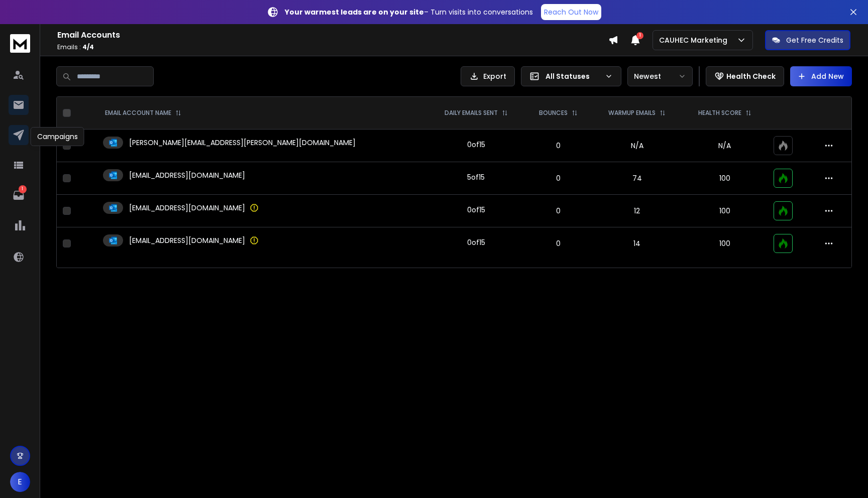  I want to click on button: Export, so click(488, 77).